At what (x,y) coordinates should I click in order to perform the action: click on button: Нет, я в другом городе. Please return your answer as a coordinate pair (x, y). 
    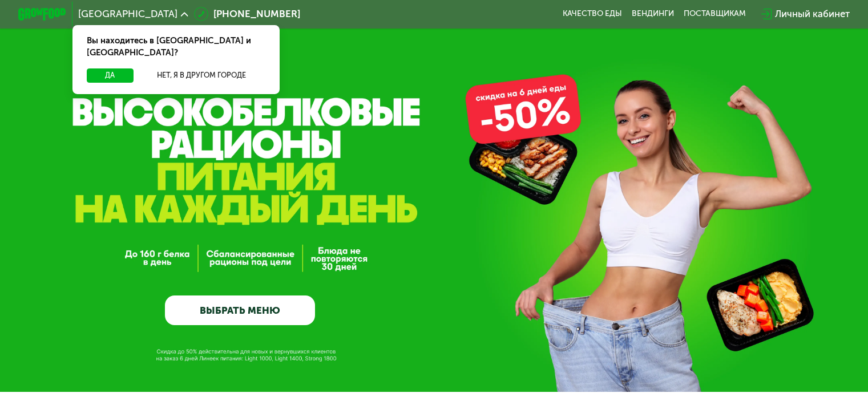
    Looking at the image, I should click on (202, 75).